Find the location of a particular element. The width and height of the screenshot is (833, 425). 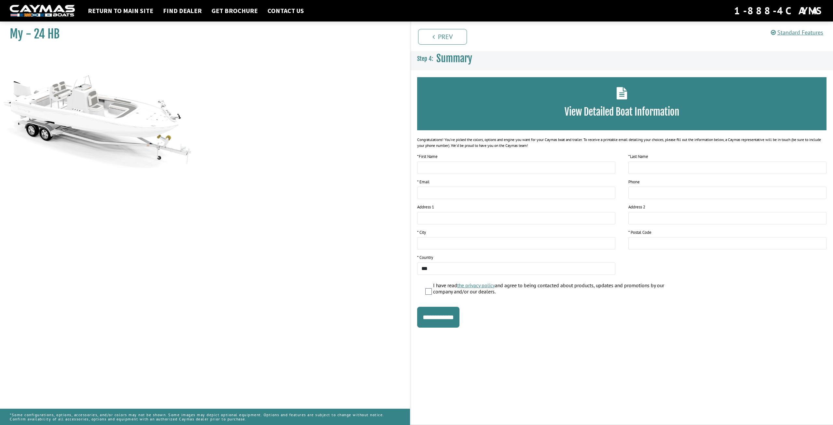

label: * Email is located at coordinates (423, 182).